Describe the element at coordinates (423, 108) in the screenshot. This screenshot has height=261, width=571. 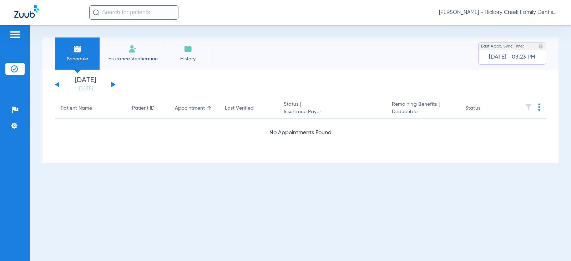
I see `th: Remaining Benefits |` at that location.